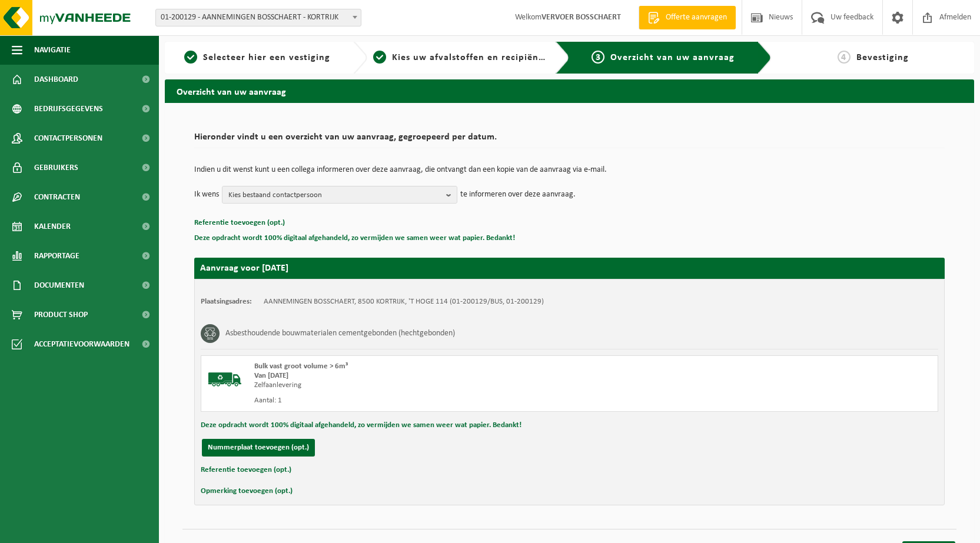  I want to click on button: Opmerking toevoegen (opt.), so click(247, 491).